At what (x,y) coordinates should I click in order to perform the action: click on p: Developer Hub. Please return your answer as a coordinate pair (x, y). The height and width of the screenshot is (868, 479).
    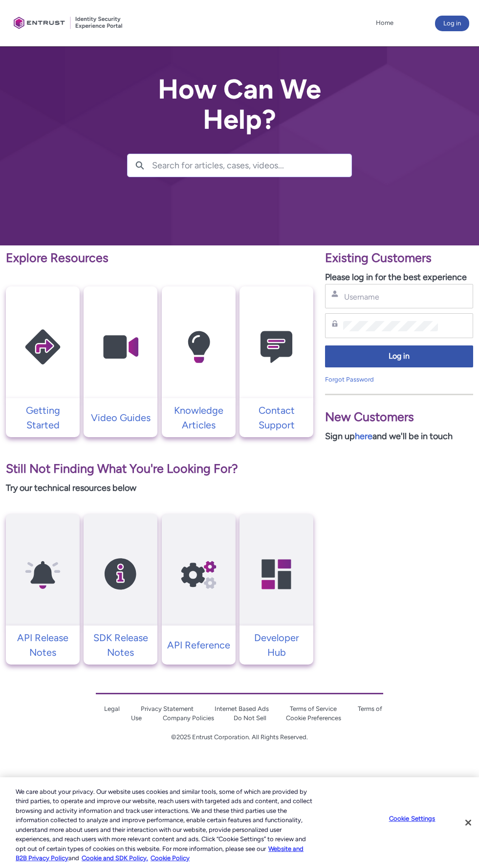
    Looking at the image, I should click on (276, 645).